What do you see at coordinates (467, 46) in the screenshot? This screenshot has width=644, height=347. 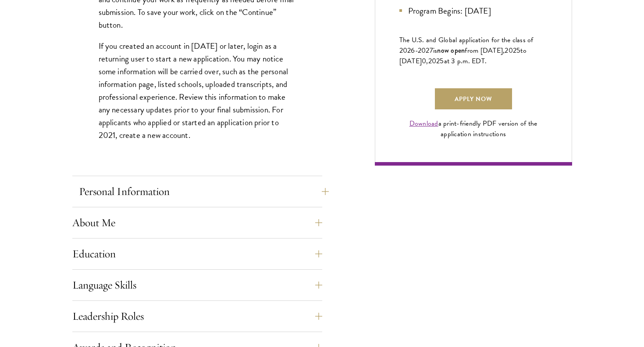 I see `span: The U.S. and Global application for the class of 202` at bounding box center [467, 46].